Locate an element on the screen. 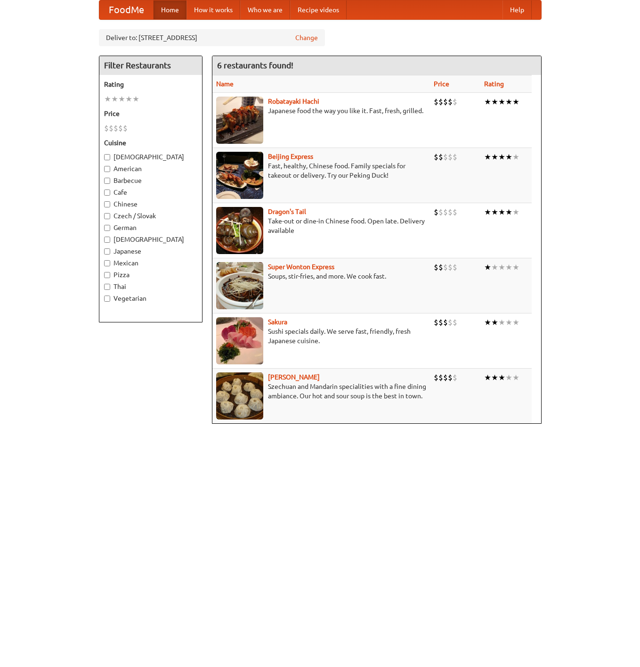 This screenshot has height=667, width=640. input: Thai is located at coordinates (107, 286).